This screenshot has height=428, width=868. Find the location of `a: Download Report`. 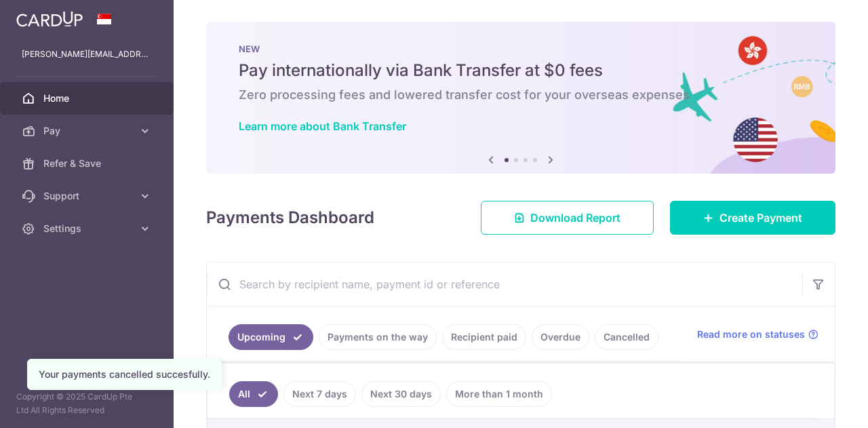

a: Download Report is located at coordinates (567, 217).